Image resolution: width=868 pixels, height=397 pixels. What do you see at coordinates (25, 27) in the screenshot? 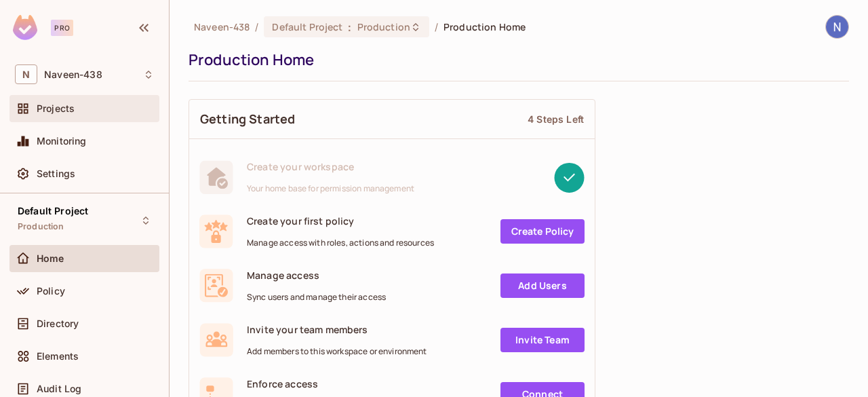
I see `img: SReyMgAAAABJRU5ErkJggg==` at bounding box center [25, 27].